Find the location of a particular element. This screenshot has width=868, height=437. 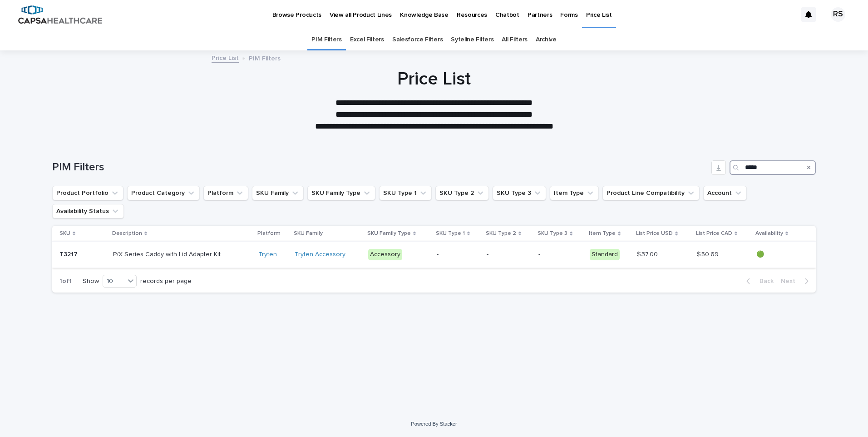

p: List Price CAD is located at coordinates (714, 234).